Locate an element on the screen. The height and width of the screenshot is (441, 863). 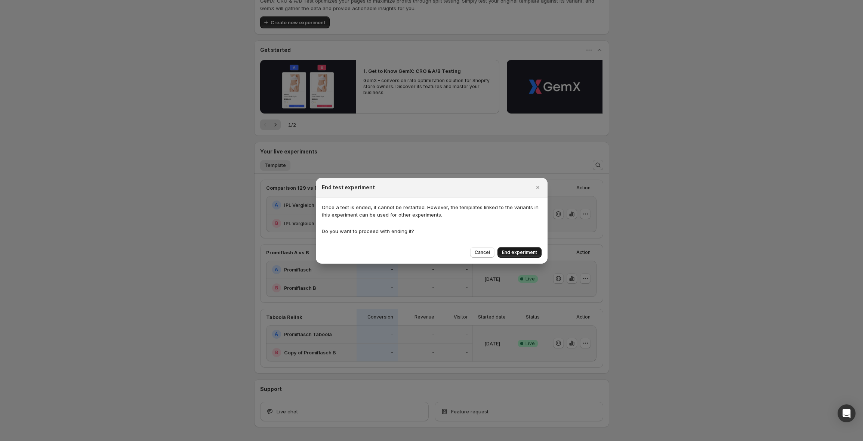
div: Open Intercom Messenger is located at coordinates (846, 414).